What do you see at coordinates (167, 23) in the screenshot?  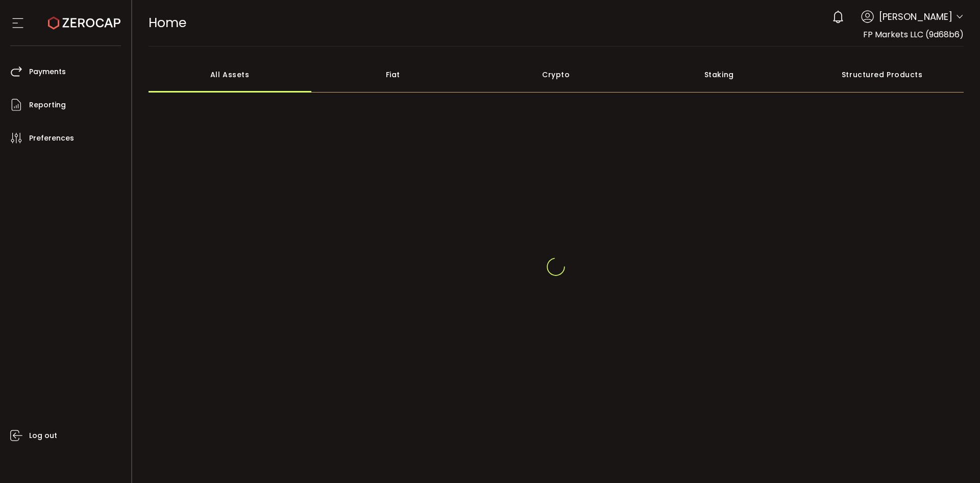 I see `span: Home` at bounding box center [167, 23].